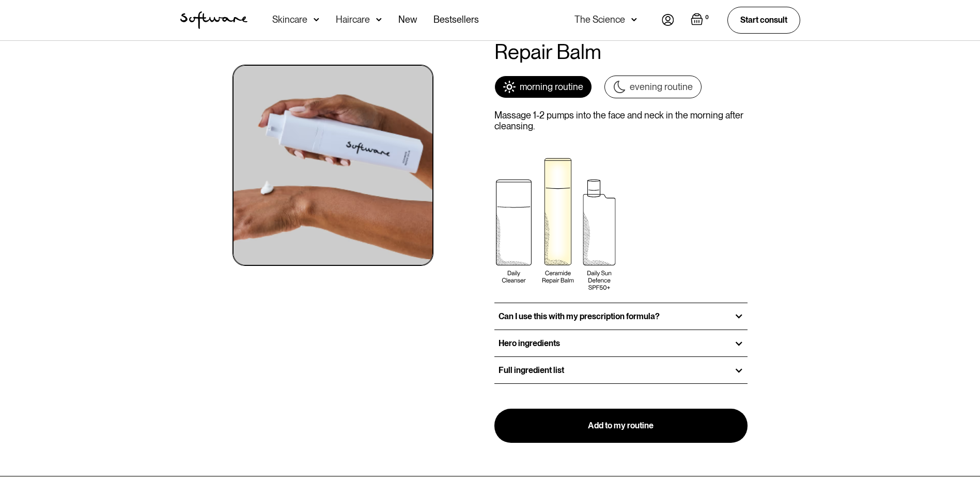 The width and height of the screenshot is (980, 478). Describe the element at coordinates (289, 20) in the screenshot. I see `div: Skincare` at that location.